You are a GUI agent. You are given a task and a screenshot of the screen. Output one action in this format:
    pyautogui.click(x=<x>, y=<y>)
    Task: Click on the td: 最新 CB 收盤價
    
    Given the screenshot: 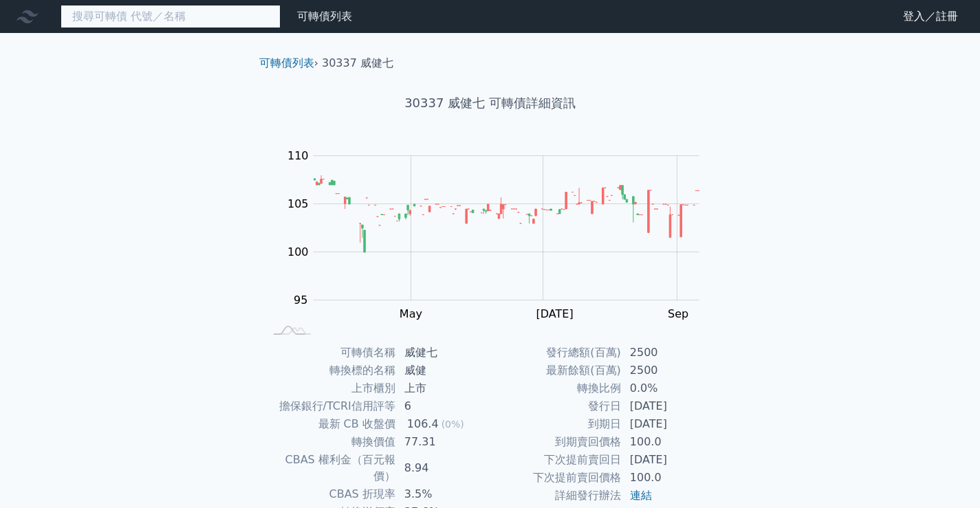 What is the action you would take?
    pyautogui.click(x=330, y=425)
    